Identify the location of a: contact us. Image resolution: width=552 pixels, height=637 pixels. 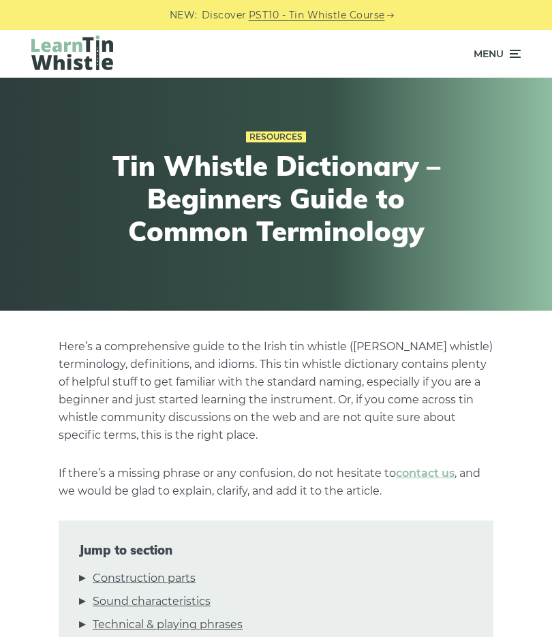
(425, 473).